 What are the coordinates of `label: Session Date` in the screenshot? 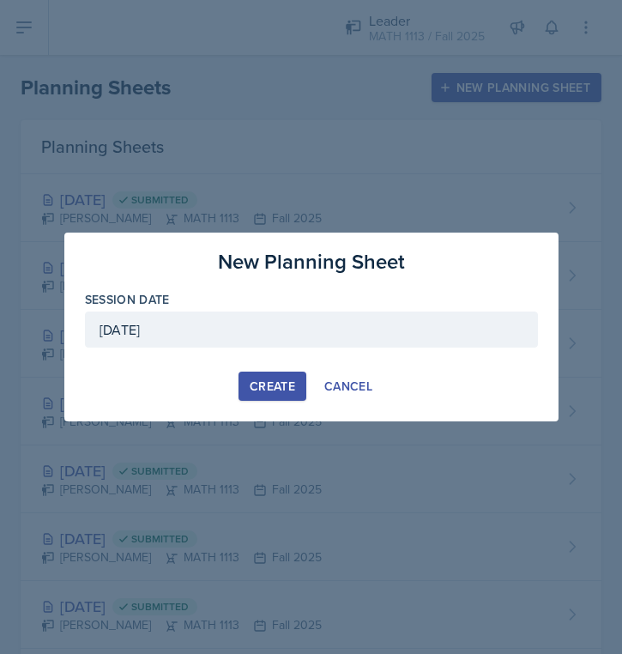 It's located at (127, 300).